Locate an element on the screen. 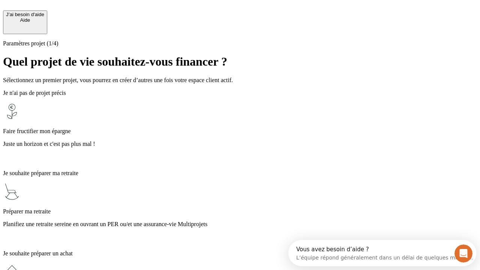 The width and height of the screenshot is (480, 270). p: Je souhaite préparer ma retraite is located at coordinates (240, 173).